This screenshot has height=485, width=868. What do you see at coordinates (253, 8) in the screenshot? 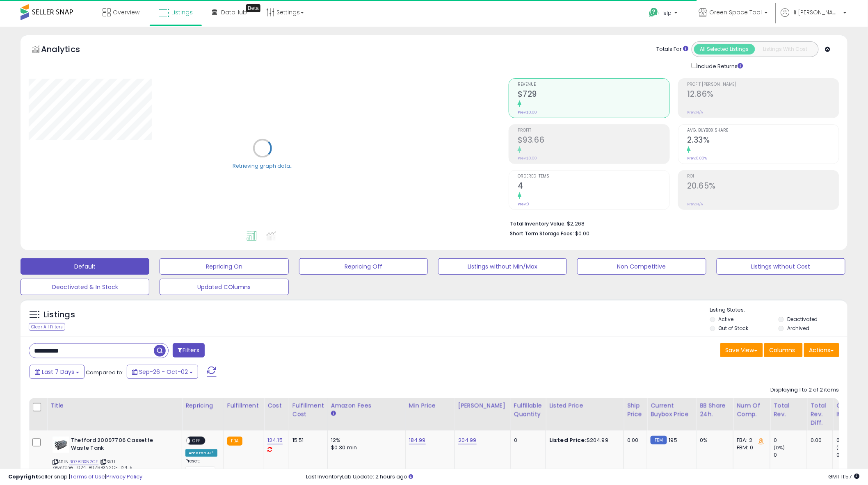
I see `div: Tooltip anchor` at bounding box center [253, 8].